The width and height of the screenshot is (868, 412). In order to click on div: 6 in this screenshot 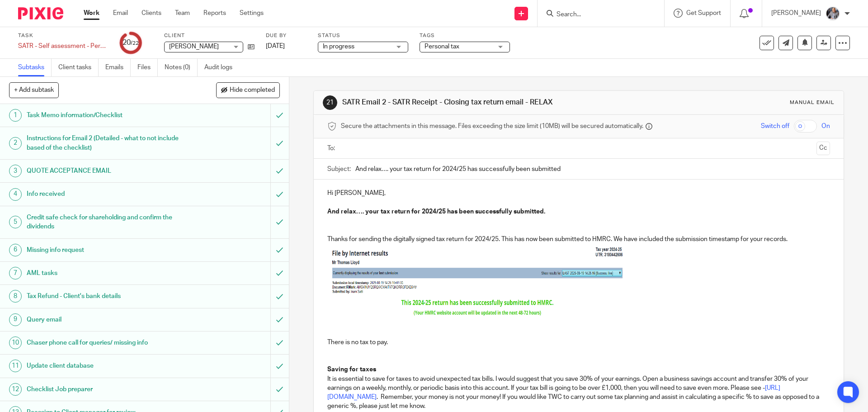, I will do `click(16, 250)`.